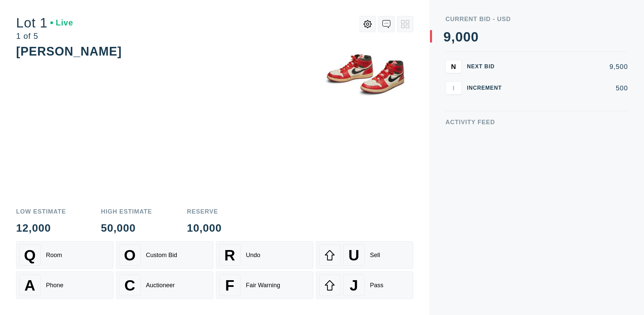 This screenshot has width=644, height=315. What do you see at coordinates (127, 212) in the screenshot?
I see `div: High Estimate` at bounding box center [127, 212].